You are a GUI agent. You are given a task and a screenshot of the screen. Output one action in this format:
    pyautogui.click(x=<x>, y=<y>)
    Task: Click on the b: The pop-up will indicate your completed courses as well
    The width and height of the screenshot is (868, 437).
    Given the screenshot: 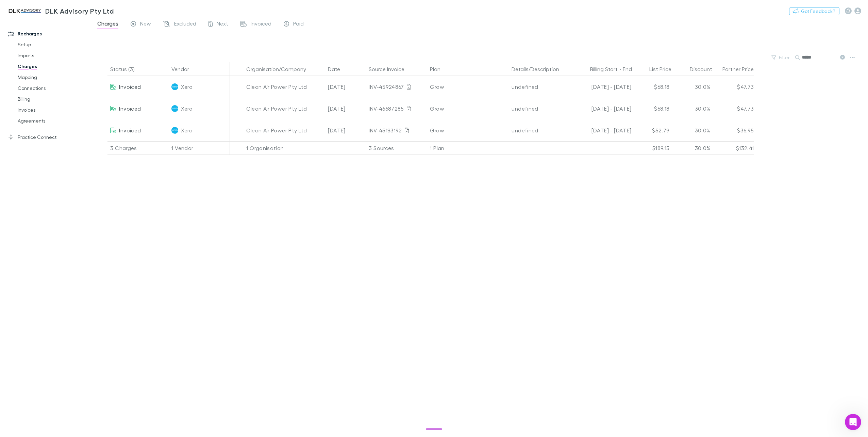 What is the action you would take?
    pyautogui.click(x=55, y=150)
    